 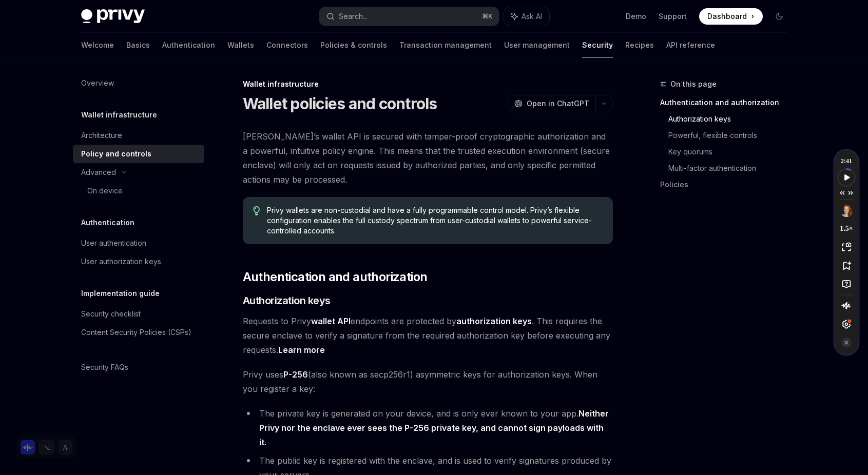 What do you see at coordinates (241, 45) in the screenshot?
I see `a: Wallets` at bounding box center [241, 45].